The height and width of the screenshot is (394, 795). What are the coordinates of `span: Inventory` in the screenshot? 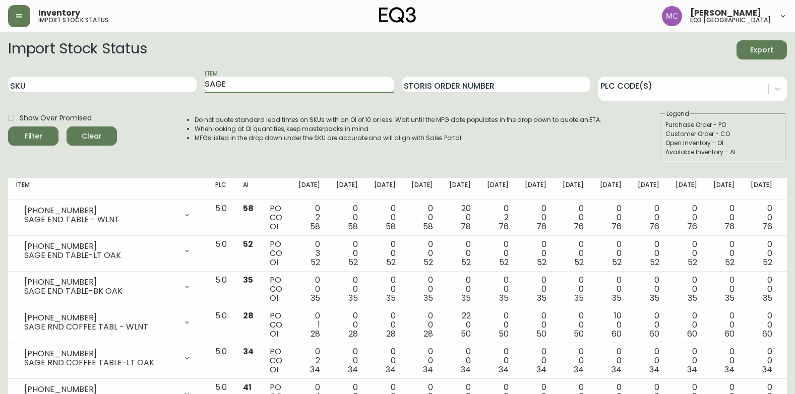 It's located at (59, 13).